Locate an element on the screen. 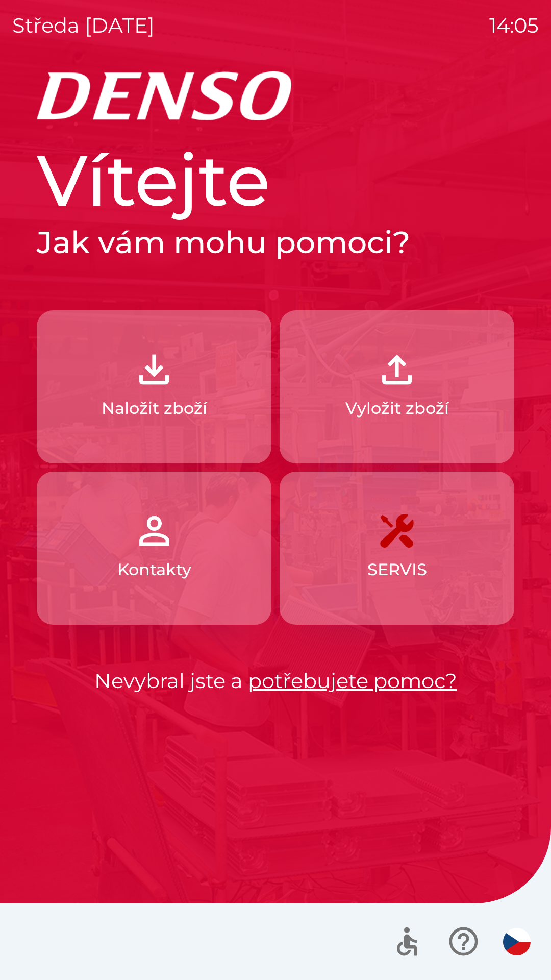  p: SERVIS is located at coordinates (397, 570).